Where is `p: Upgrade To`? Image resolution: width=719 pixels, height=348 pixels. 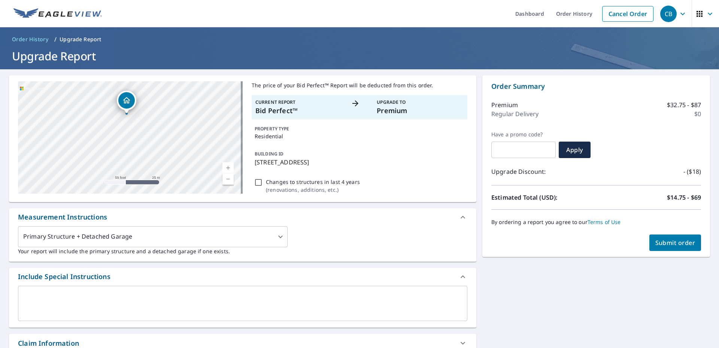
p: Upgrade To is located at coordinates (420, 102).